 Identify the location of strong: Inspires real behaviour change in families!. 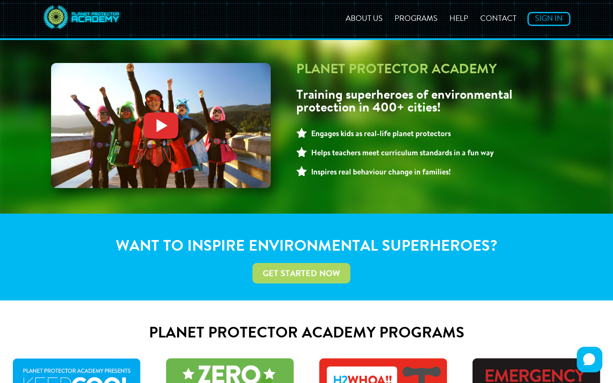
(381, 173).